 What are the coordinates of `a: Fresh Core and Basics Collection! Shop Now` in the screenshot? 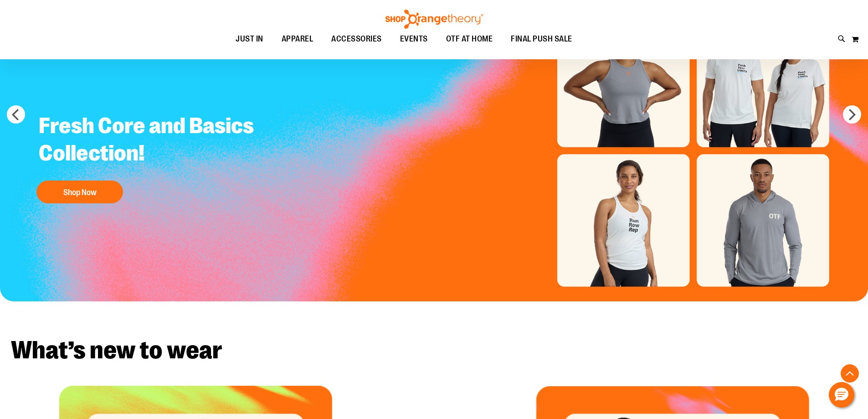 It's located at (153, 157).